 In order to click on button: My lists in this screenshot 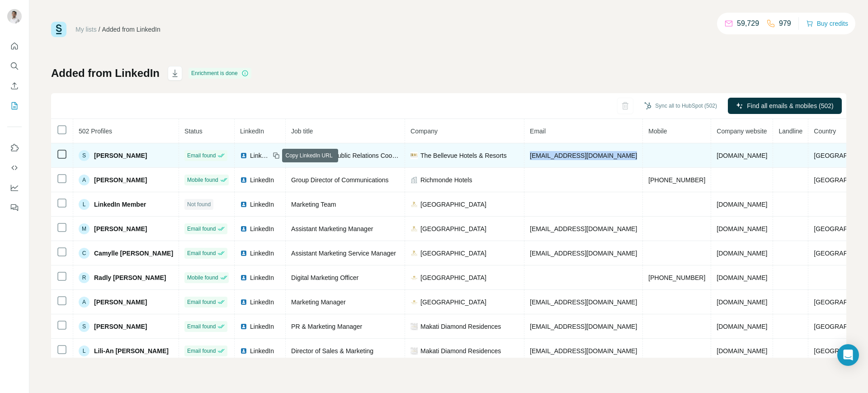, I will do `click(14, 106)`.